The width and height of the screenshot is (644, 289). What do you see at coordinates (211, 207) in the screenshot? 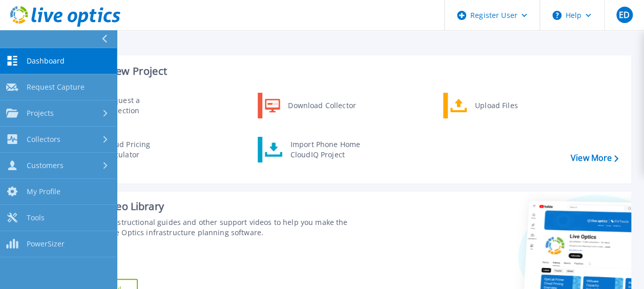
I see `div: Support Video Library` at bounding box center [211, 207].